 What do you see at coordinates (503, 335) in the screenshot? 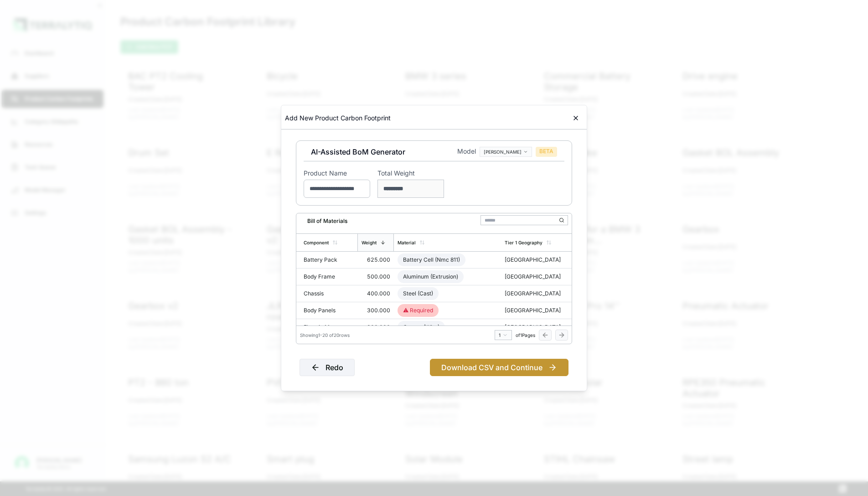
I see `button: 1` at bounding box center [503, 335].